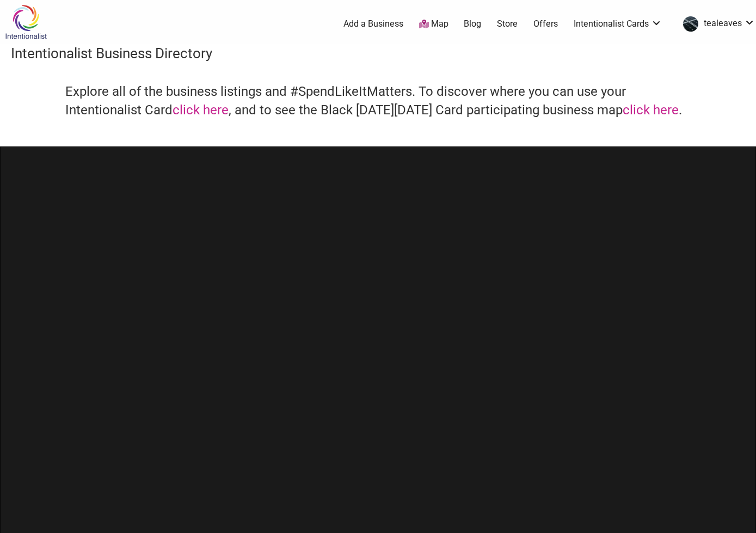 The width and height of the screenshot is (756, 533). I want to click on h3: Intentionalist Business Directory, so click(378, 53).